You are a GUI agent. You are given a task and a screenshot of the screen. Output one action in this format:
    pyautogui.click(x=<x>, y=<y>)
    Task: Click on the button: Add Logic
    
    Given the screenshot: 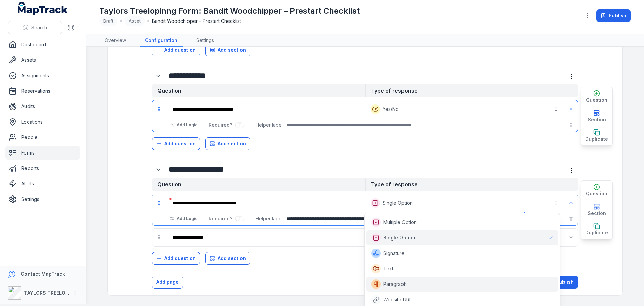 What is the action you would take?
    pyautogui.click(x=183, y=219)
    